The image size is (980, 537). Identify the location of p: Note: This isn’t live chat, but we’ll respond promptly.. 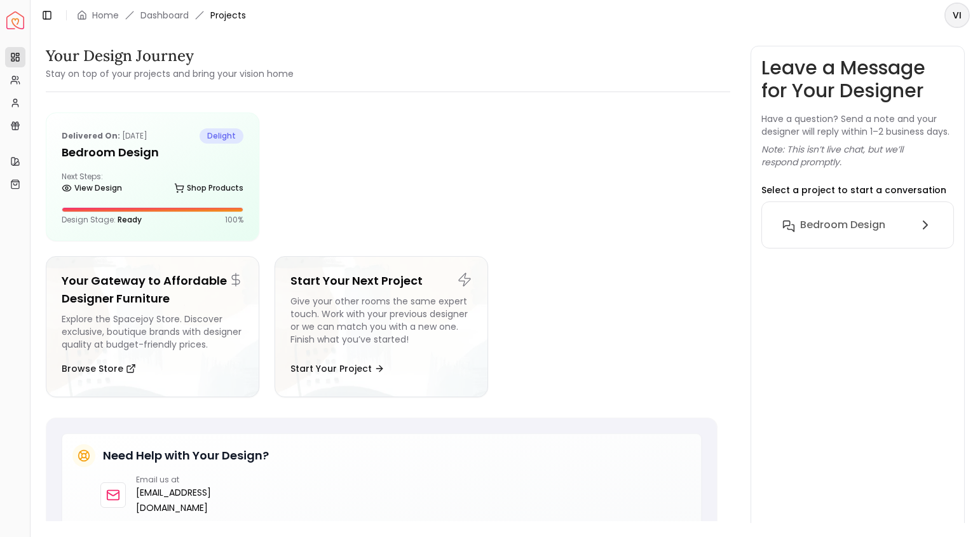
(858, 155).